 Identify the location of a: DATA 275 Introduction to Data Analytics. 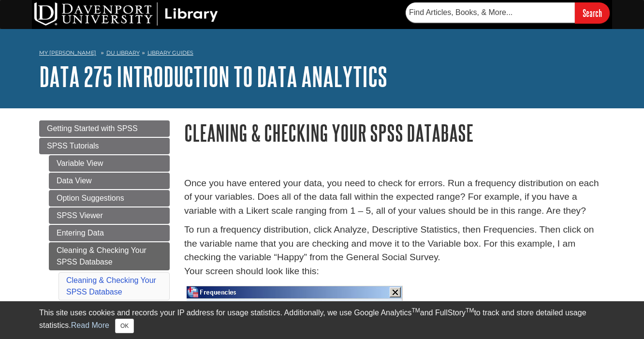
(214, 77).